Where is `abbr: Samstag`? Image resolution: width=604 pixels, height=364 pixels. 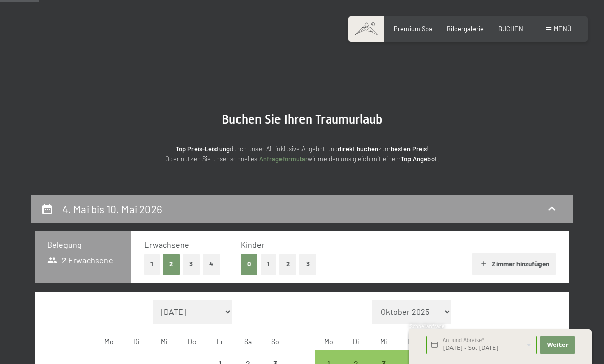 abbr: Samstag is located at coordinates (247, 342).